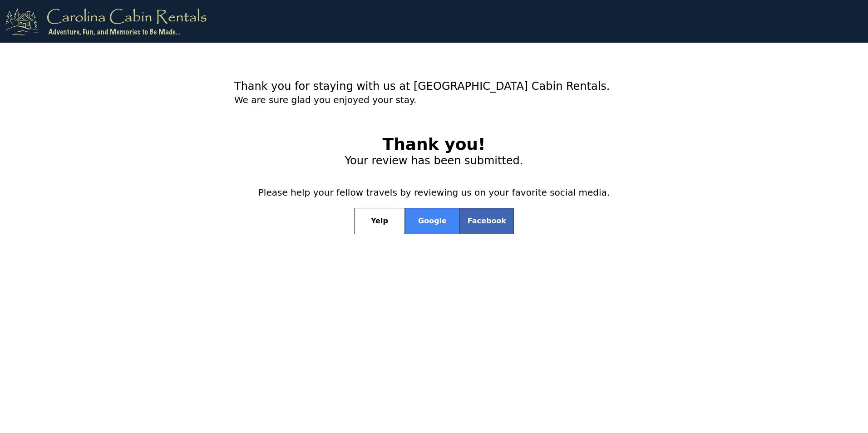 The height and width of the screenshot is (433, 868). Describe the element at coordinates (434, 192) in the screenshot. I see `h2: Please help your fellow travels by reviewing us on your favorite social media.` at that location.